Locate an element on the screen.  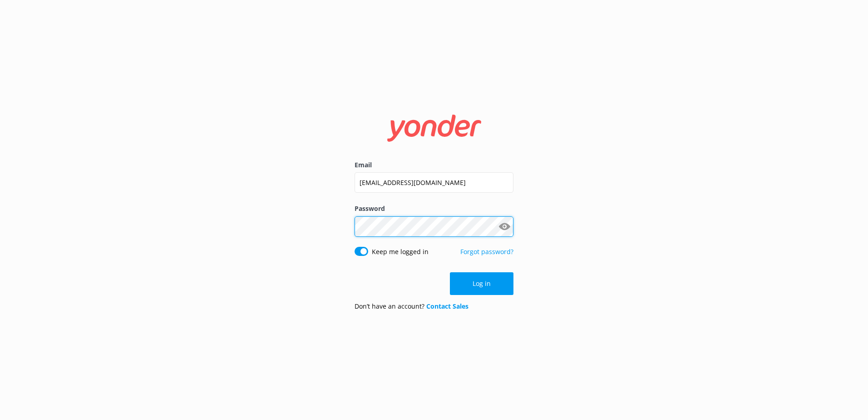
label: Keep me logged in is located at coordinates (400, 252).